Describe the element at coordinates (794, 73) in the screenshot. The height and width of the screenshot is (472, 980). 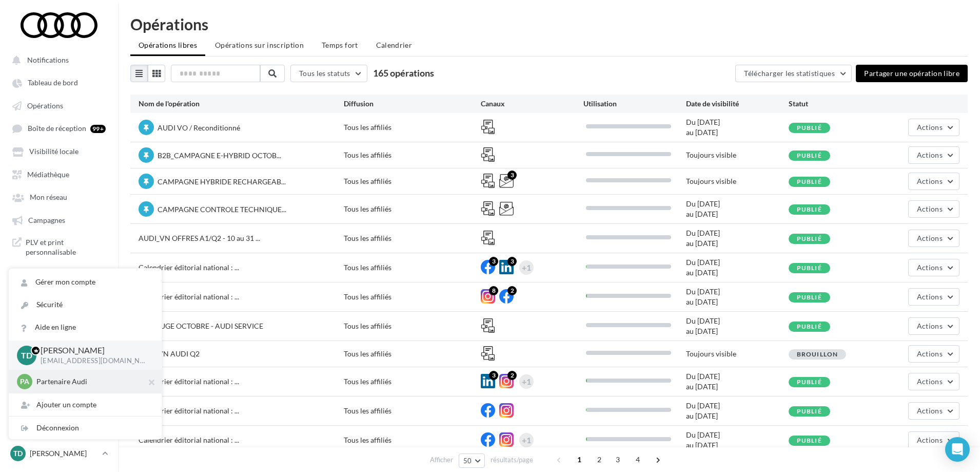
I see `button: Télécharger les statistiques` at that location.